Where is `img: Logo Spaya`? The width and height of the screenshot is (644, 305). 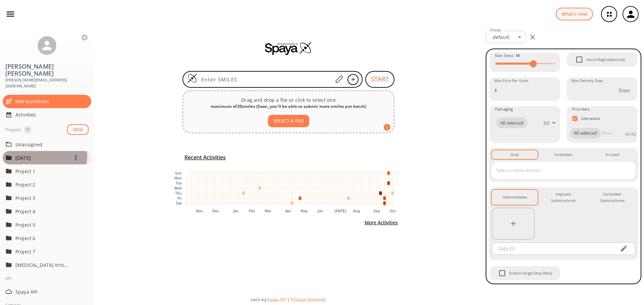 img: Logo Spaya is located at coordinates (192, 79).